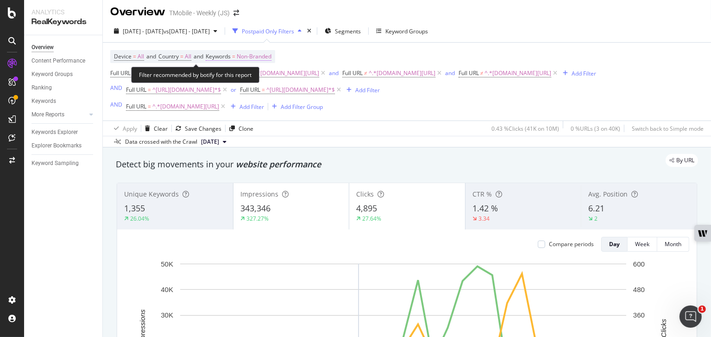 This screenshot has width=711, height=337. I want to click on text: 480, so click(639, 289).